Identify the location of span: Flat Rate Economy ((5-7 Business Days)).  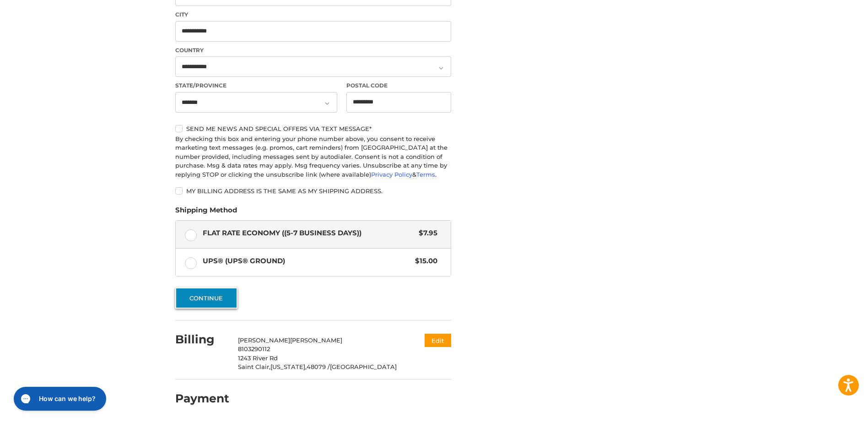
(309, 233).